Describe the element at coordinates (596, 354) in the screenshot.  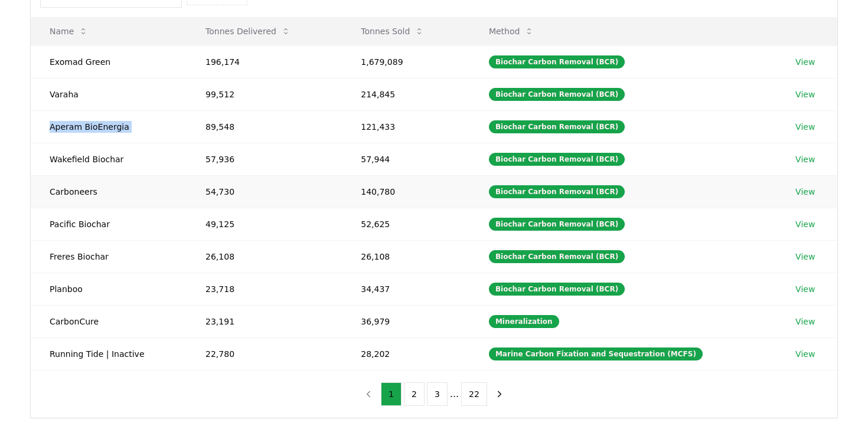
I see `div: Marine Carbon Fixation and Sequestration (MCFS)` at that location.